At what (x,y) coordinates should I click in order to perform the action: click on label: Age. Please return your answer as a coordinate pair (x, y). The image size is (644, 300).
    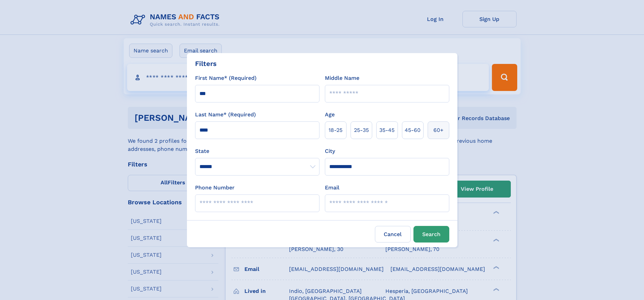
    Looking at the image, I should click on (329, 115).